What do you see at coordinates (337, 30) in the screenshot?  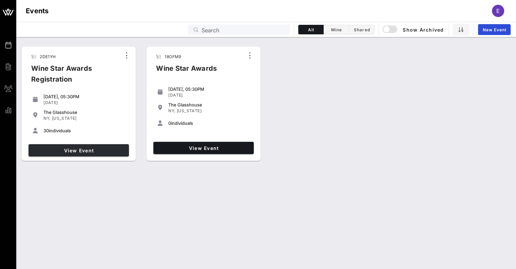 I see `button: Mine` at bounding box center [337, 30].